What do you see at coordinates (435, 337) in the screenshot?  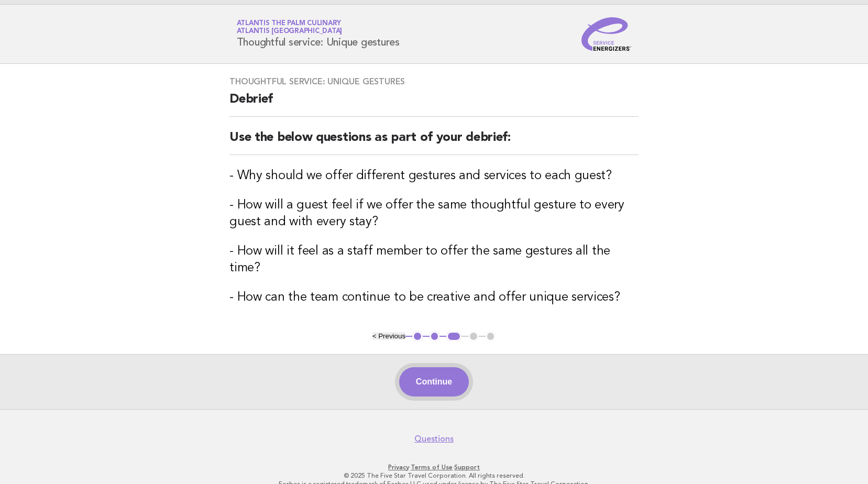 I see `button: 2` at bounding box center [435, 337].